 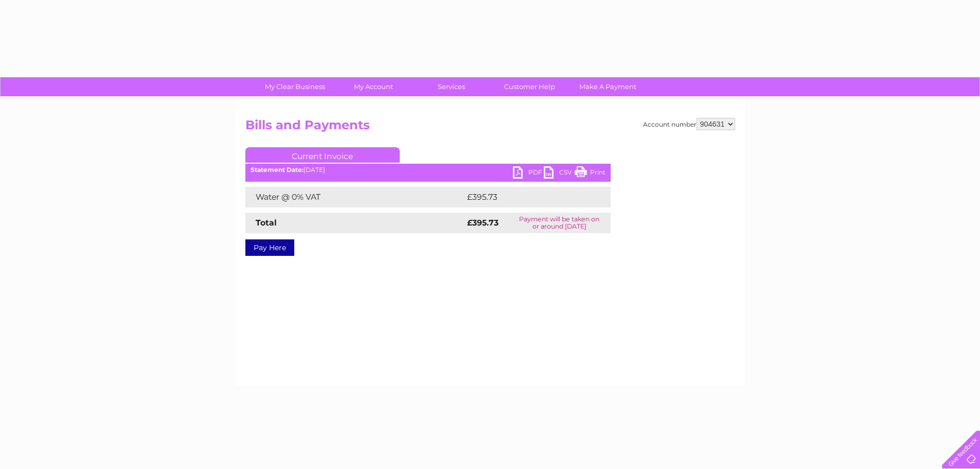 I want to click on strong: £395.73, so click(x=483, y=223).